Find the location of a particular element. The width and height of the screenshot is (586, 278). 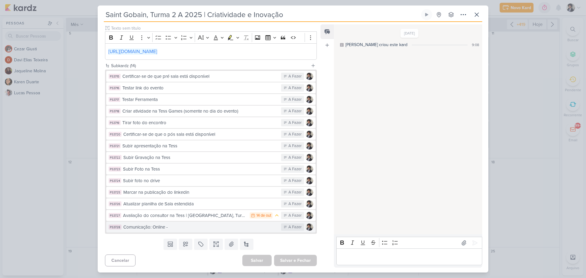

button: PS3724 Subir foto no drive A Fazer is located at coordinates (211, 181).